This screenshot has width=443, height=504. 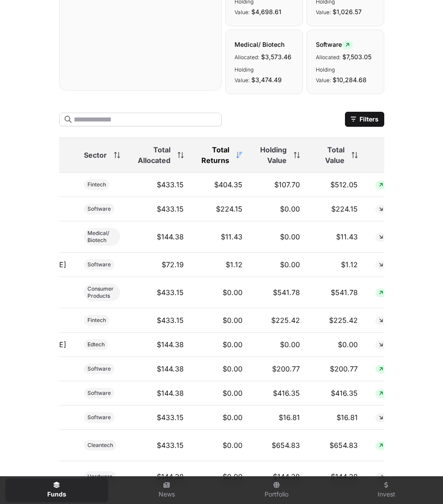 I want to click on td: $404.35, so click(x=222, y=185).